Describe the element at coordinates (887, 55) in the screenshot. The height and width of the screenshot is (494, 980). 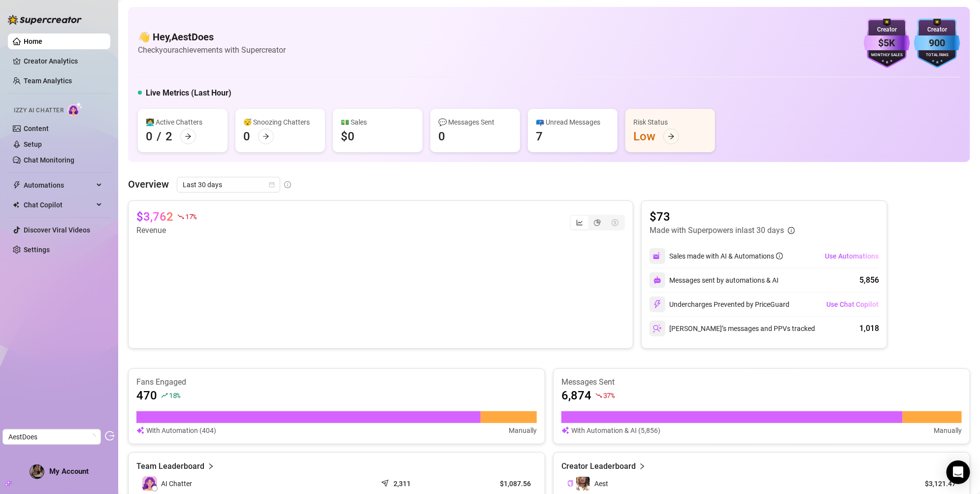
I see `div: Monthly Sales` at that location.